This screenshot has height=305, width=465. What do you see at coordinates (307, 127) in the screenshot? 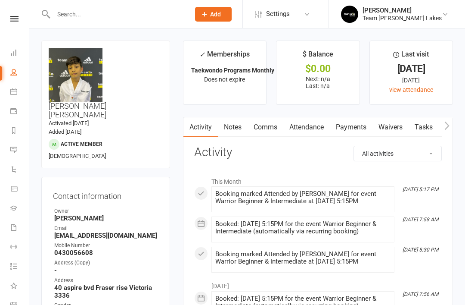
I see `a: Attendance` at bounding box center [307, 127].